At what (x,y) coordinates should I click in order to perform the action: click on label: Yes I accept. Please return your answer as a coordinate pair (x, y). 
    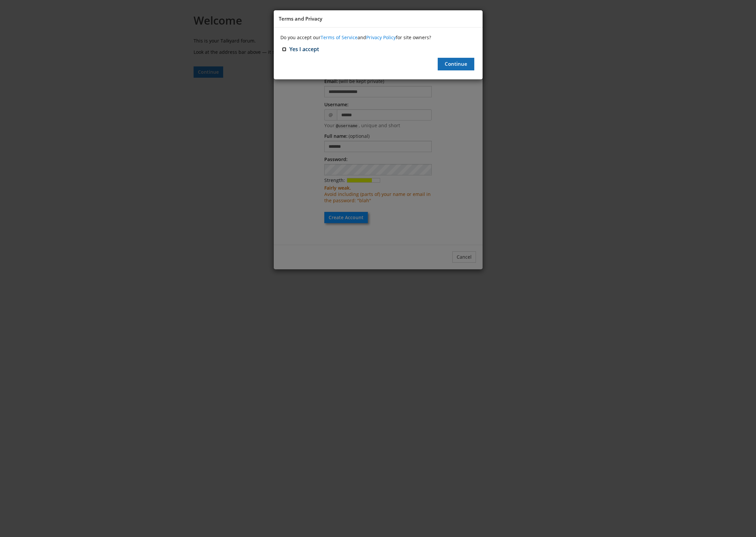
    Looking at the image, I should click on (304, 49).